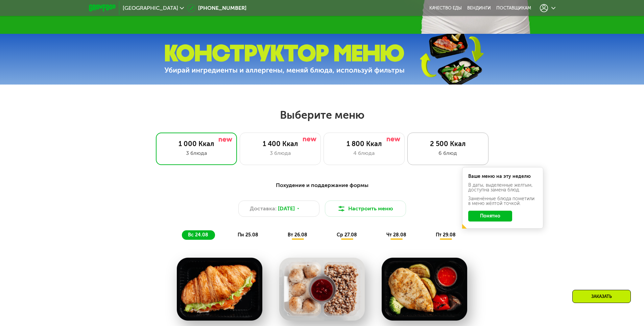  What do you see at coordinates (601, 296) in the screenshot?
I see `div: Заказать` at bounding box center [601, 296].